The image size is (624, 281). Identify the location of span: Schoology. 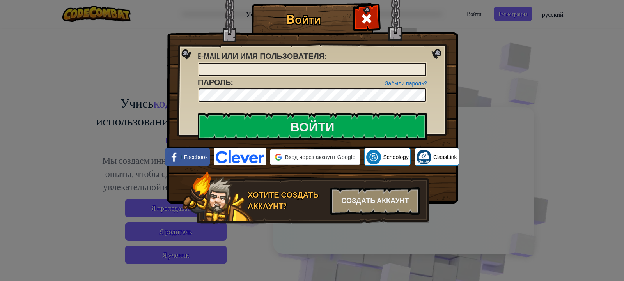
(396, 157).